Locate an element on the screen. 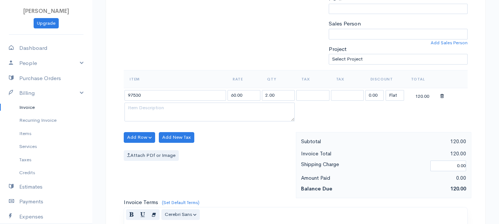  a: Add Sales Person is located at coordinates (449, 43).